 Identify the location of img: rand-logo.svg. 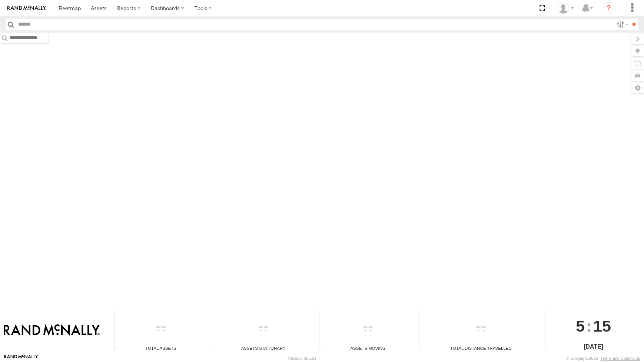
(27, 8).